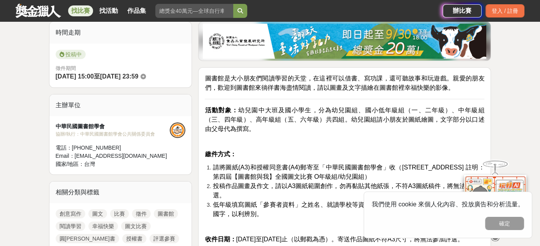  Describe the element at coordinates (137, 11) in the screenshot. I see `a: 作品集` at that location.